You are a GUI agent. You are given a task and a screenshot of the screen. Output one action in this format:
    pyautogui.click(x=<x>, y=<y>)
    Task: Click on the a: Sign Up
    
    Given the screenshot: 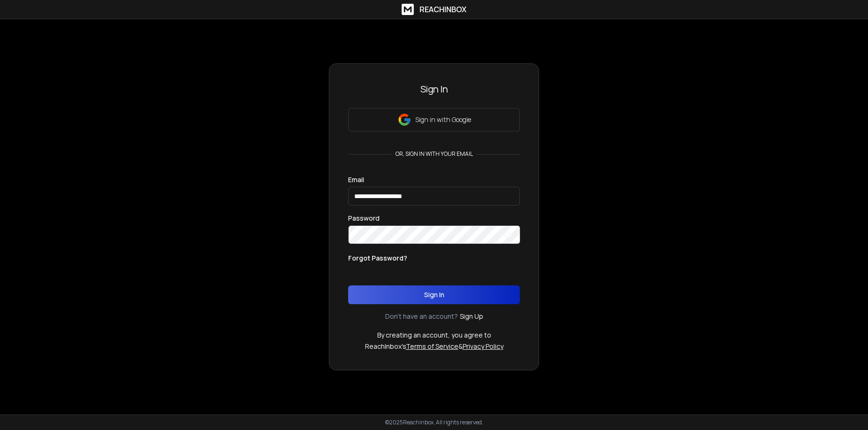 What is the action you would take?
    pyautogui.click(x=472, y=317)
    